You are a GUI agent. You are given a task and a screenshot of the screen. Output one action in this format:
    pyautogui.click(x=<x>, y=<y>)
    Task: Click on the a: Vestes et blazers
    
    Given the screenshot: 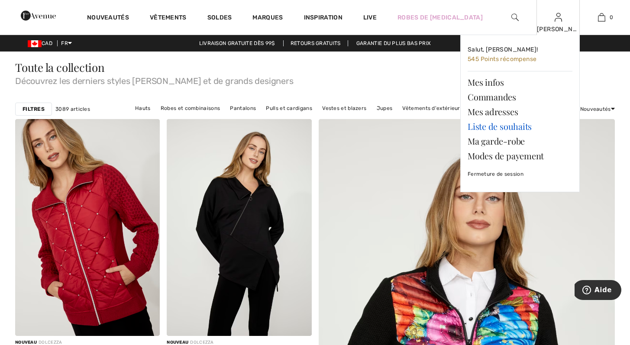 What is the action you would take?
    pyautogui.click(x=344, y=108)
    